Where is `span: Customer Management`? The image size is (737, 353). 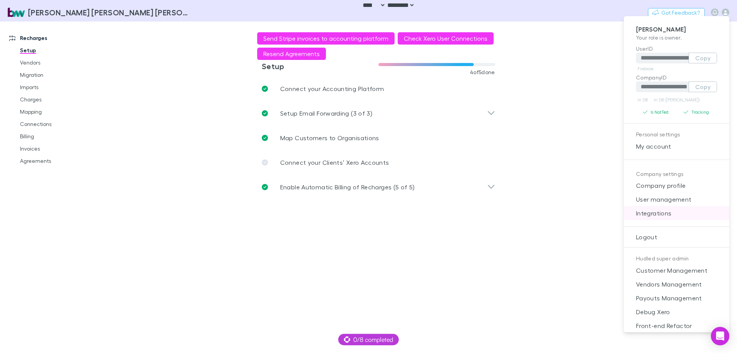 span: Customer Management is located at coordinates (677, 270).